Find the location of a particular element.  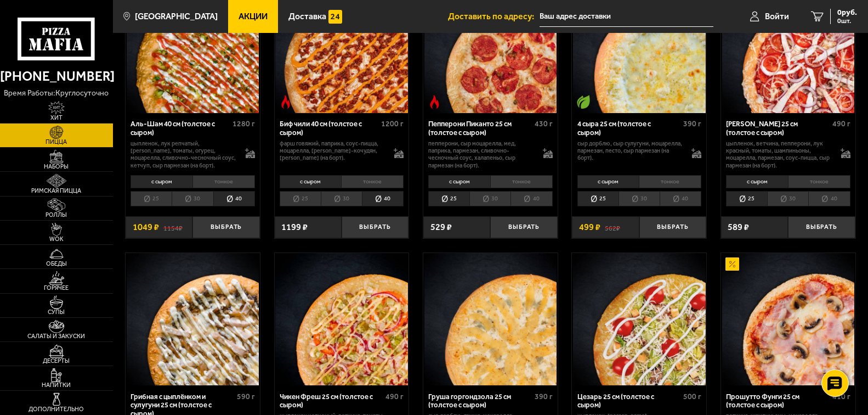

s: 562 ₽ is located at coordinates (613, 227).